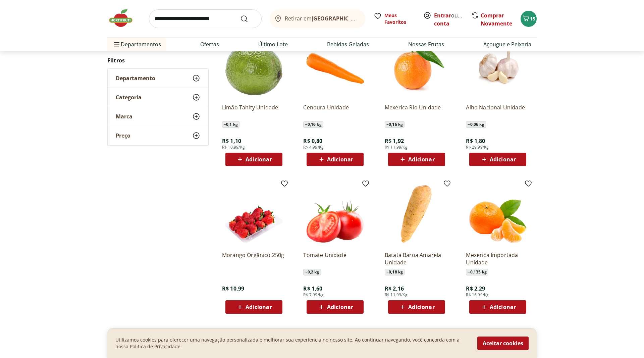  What do you see at coordinates (395, 271) in the screenshot?
I see `span: ~ 0,18 kg` at bounding box center [395, 271].